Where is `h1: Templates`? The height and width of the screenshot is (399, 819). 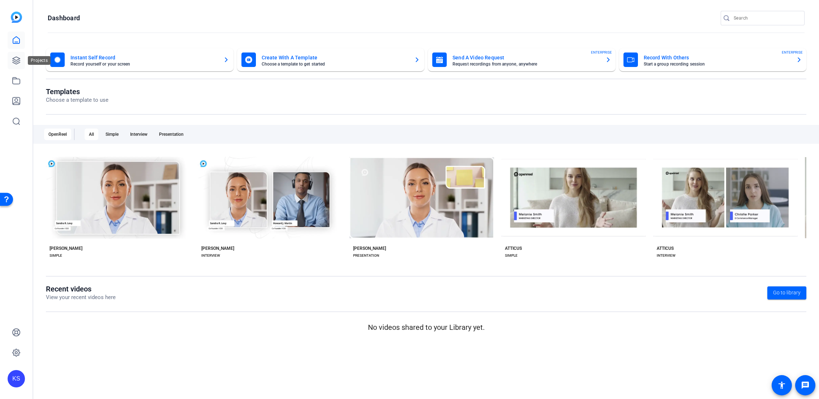
h1: Templates is located at coordinates (77, 91).